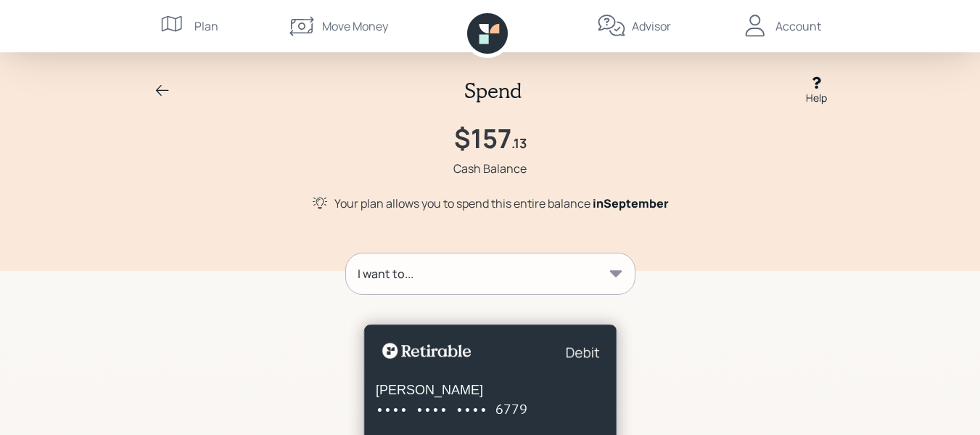 Image resolution: width=980 pixels, height=435 pixels. I want to click on h2: Spend, so click(493, 91).